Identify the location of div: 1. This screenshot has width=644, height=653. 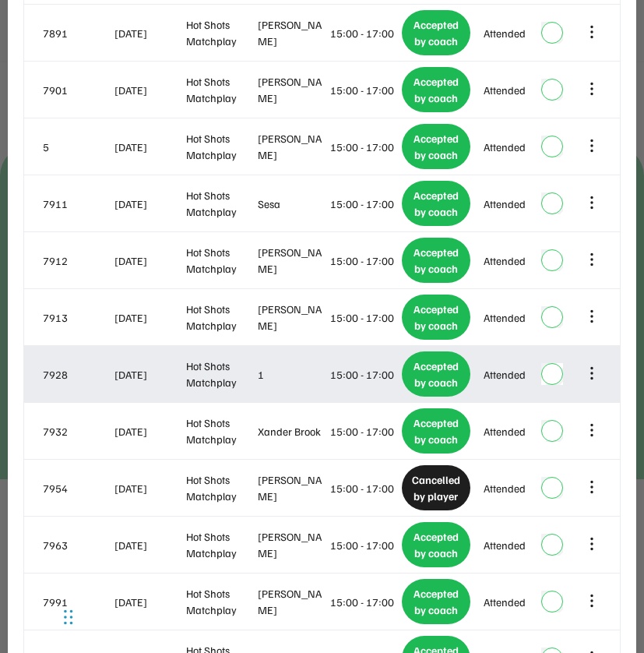
(292, 374).